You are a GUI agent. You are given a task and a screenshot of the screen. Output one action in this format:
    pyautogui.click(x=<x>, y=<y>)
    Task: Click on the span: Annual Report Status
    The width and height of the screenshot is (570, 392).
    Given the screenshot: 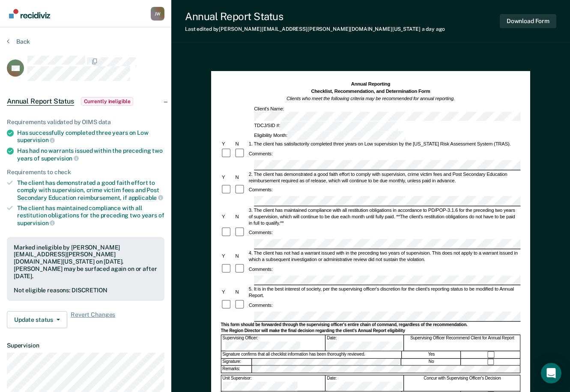 What is the action you would take?
    pyautogui.click(x=40, y=101)
    